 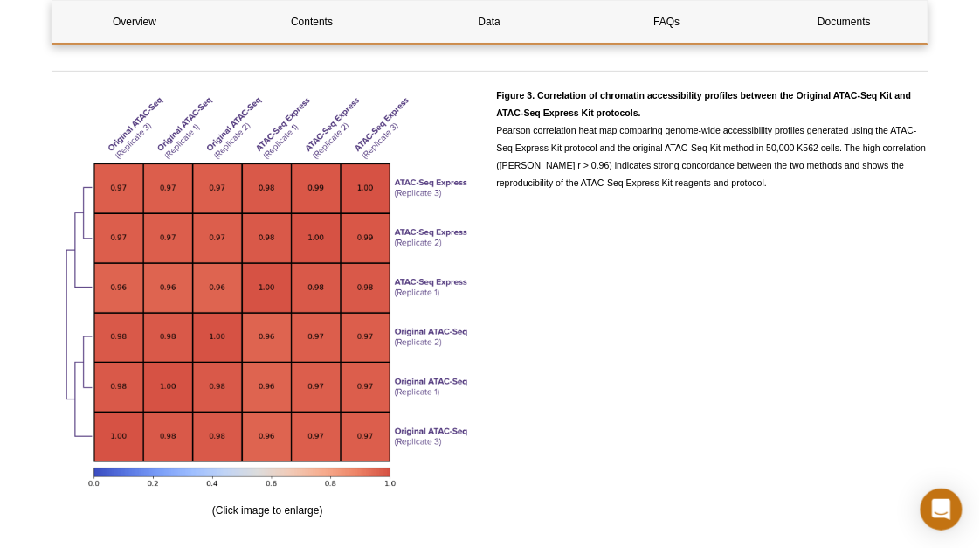 I want to click on a: Contents, so click(x=312, y=22).